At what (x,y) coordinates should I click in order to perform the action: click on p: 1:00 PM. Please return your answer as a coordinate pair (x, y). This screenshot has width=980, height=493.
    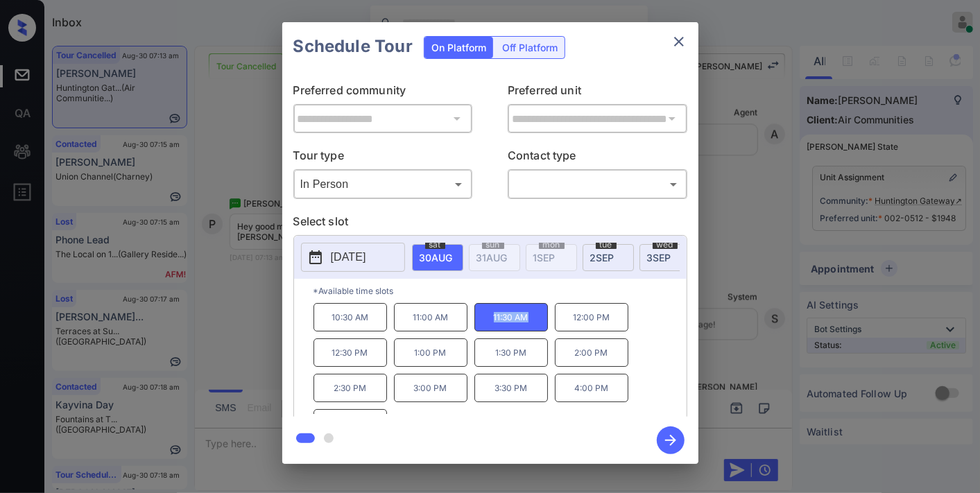
    Looking at the image, I should click on (430, 352).